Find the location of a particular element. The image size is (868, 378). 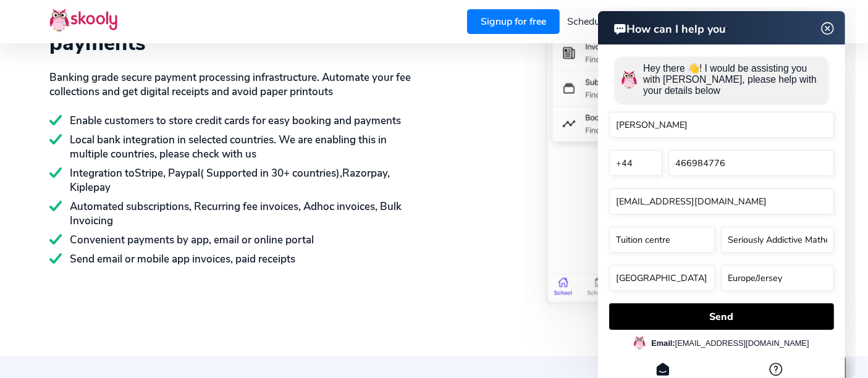

span: Razorpay, Kiplepay is located at coordinates (230, 181).